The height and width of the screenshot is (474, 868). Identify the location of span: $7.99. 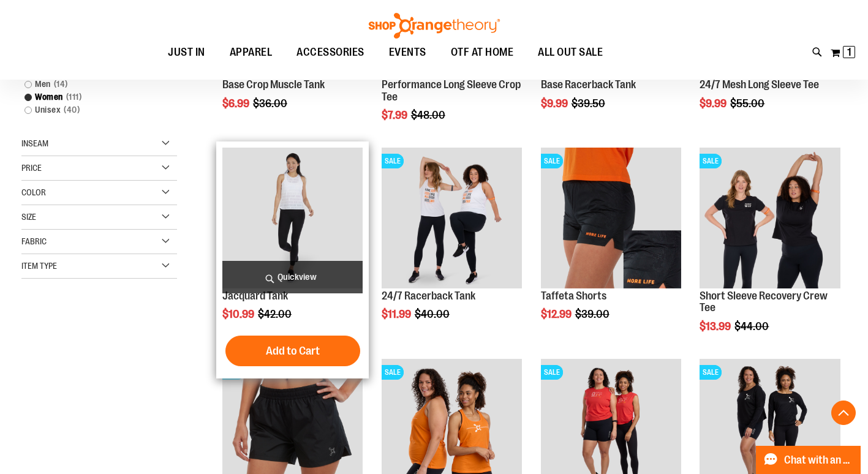
(395, 115).